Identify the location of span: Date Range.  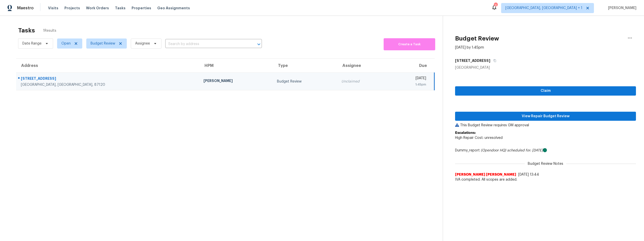
(32, 43).